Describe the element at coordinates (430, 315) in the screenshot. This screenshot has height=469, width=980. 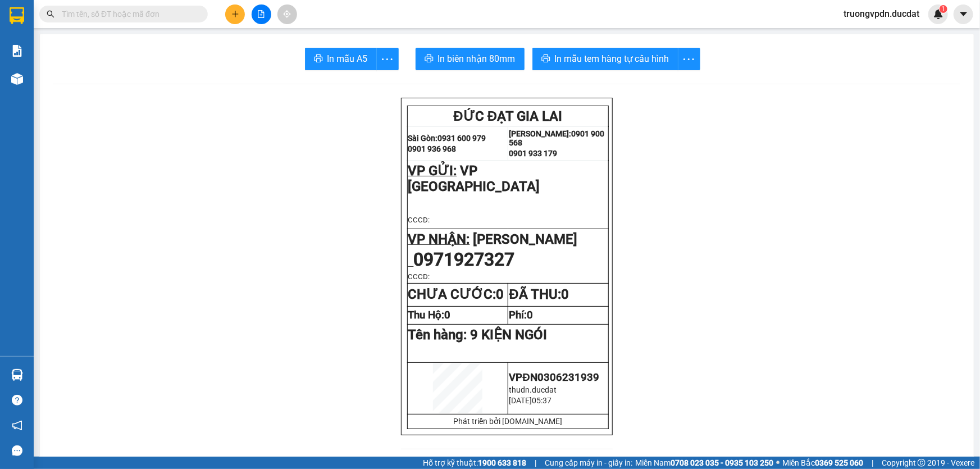
I see `strong: Thu Hộ:` at that location.